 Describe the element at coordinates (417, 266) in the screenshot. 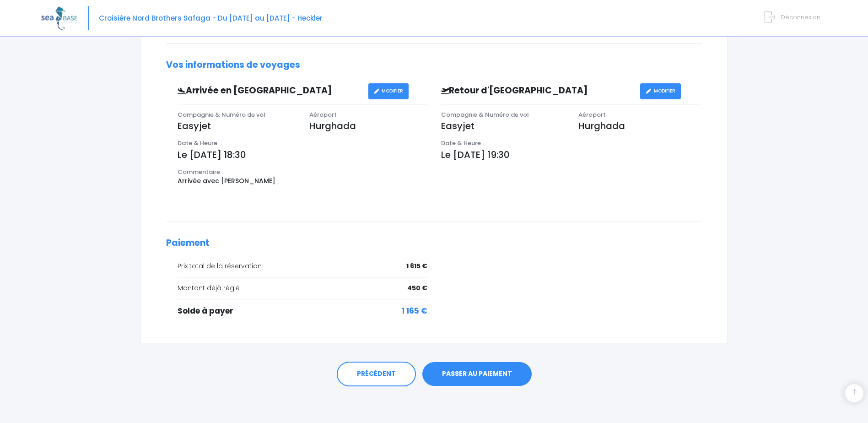

I see `span: 1 615 €` at that location.